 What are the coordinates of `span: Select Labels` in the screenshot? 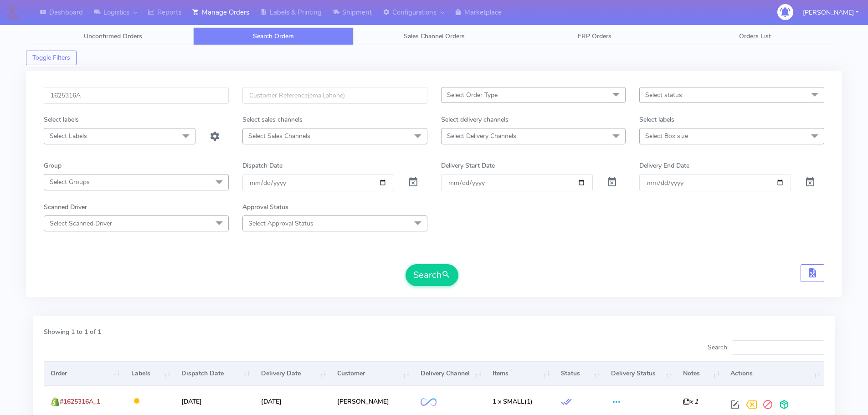 It's located at (69, 136).